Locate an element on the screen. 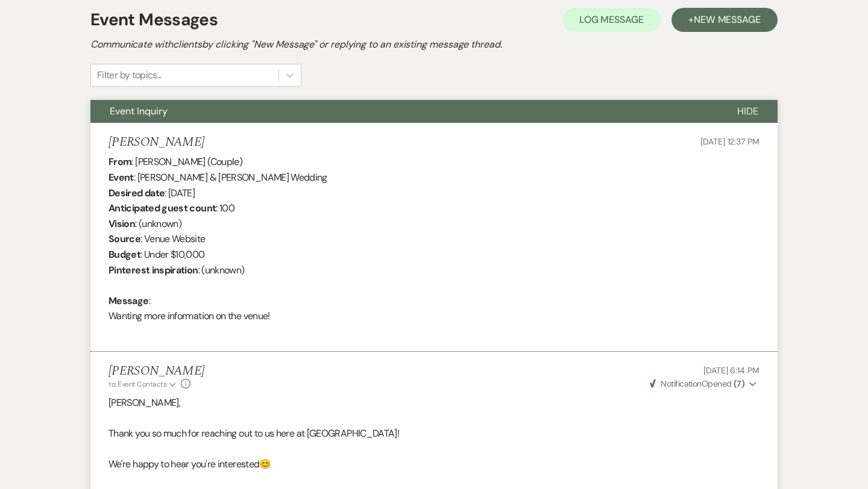 The width and height of the screenshot is (868, 489). span: Log Message is located at coordinates (611, 19).